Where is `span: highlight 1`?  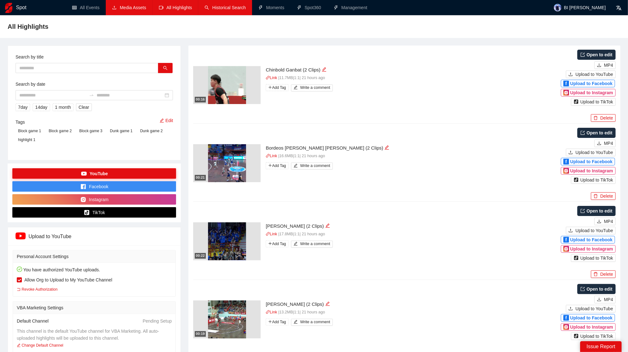 span: highlight 1 is located at coordinates (27, 140).